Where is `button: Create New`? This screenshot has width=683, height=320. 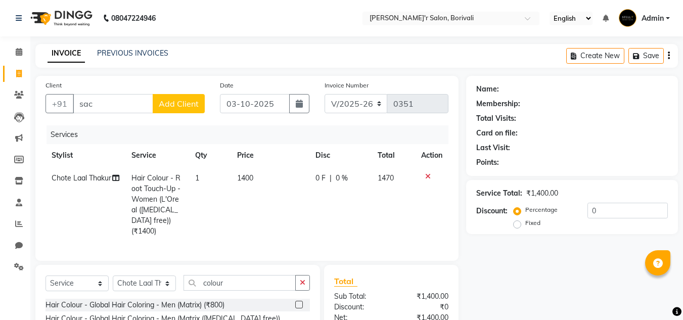
button: Create New is located at coordinates (595, 56).